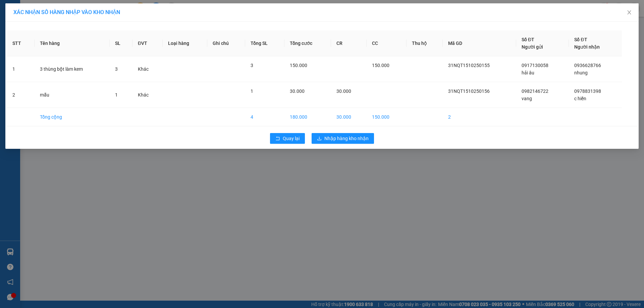 This screenshot has width=644, height=308. I want to click on span: Nhập hàng kho nhận, so click(346, 138).